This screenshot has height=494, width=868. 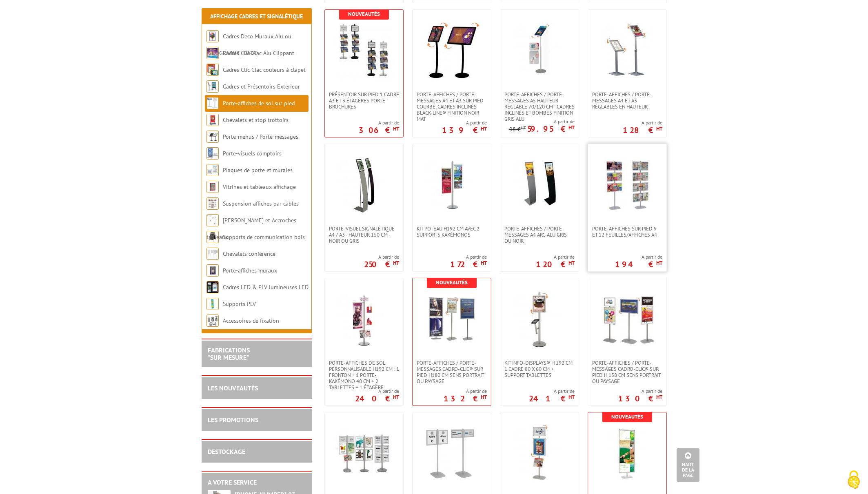 I want to click on a: FABRICATIONS"Sur Mesure", so click(x=229, y=353).